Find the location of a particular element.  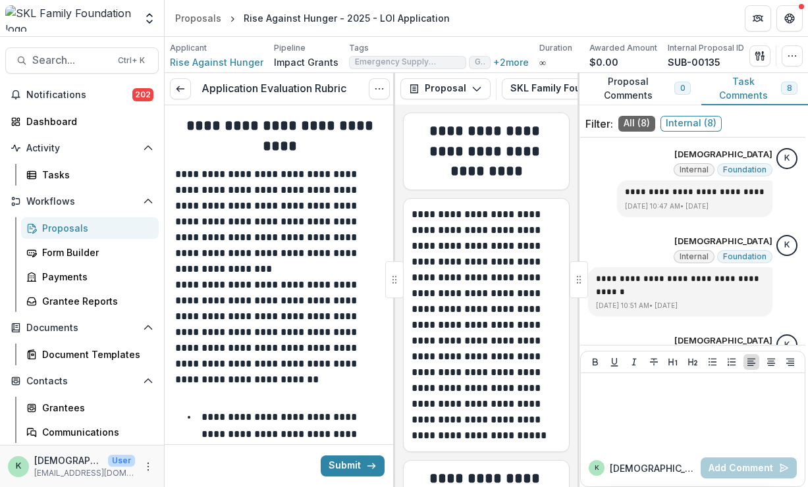

button: SKL Family Foundation Grant Application is located at coordinates (622, 89).